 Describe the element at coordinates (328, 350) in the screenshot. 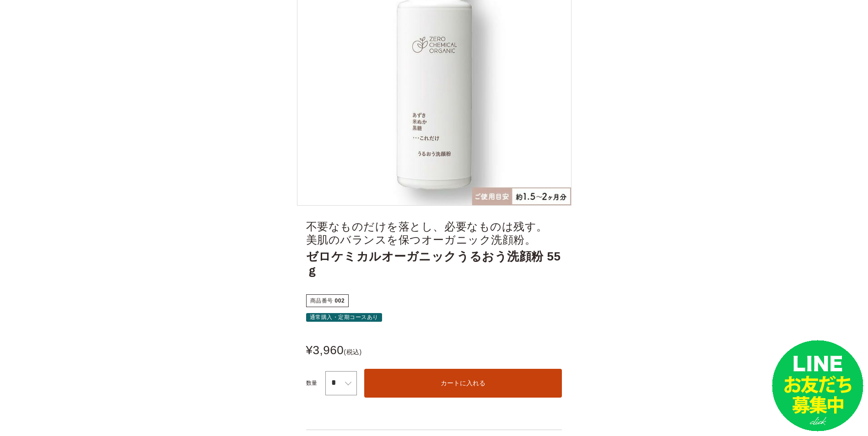

I see `span: 3,960` at that location.